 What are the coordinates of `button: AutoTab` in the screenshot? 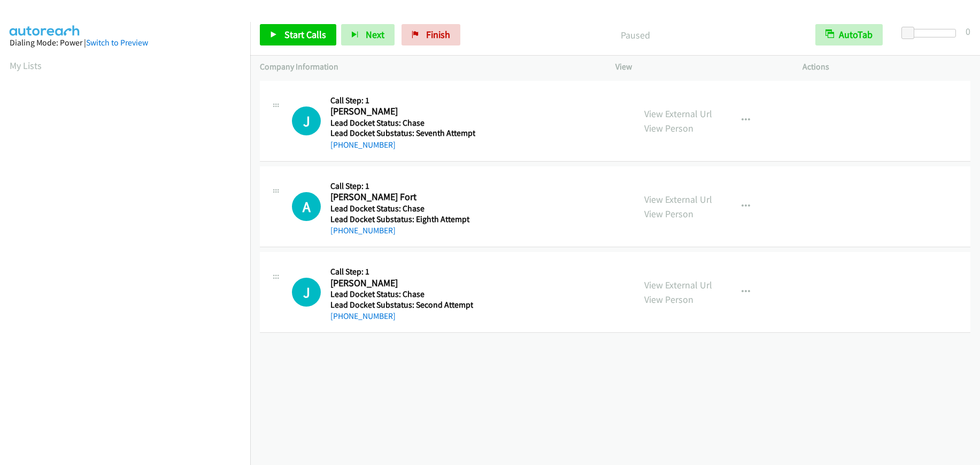 It's located at (849, 35).